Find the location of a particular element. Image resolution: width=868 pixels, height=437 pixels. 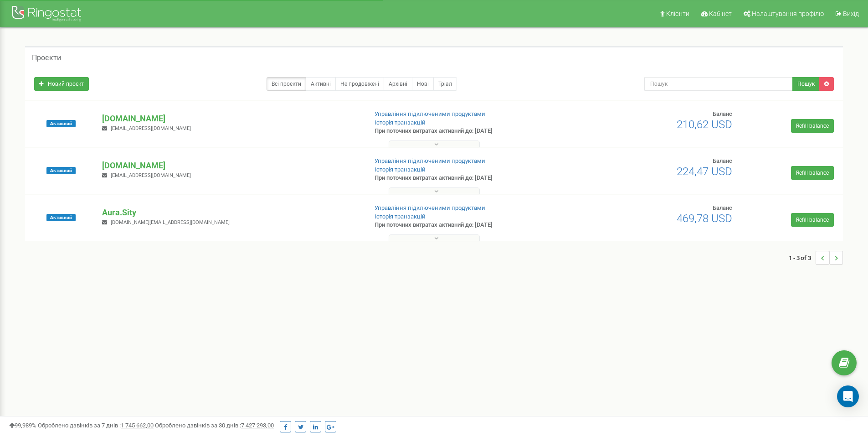

img: Ringostat Logo is located at coordinates (47, 14).